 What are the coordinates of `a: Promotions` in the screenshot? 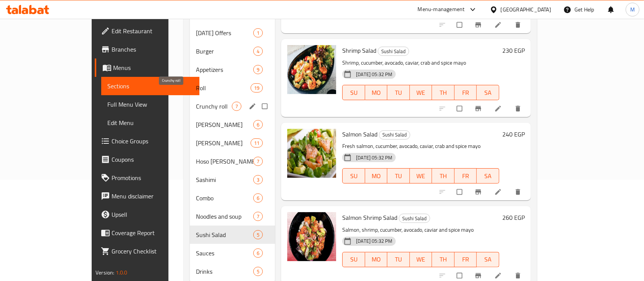 It's located at (147, 178).